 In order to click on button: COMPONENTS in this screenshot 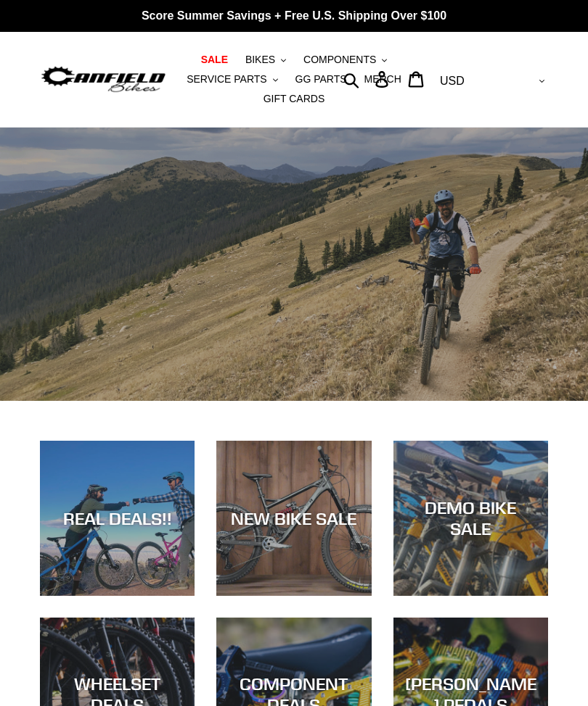, I will do `click(345, 59)`.